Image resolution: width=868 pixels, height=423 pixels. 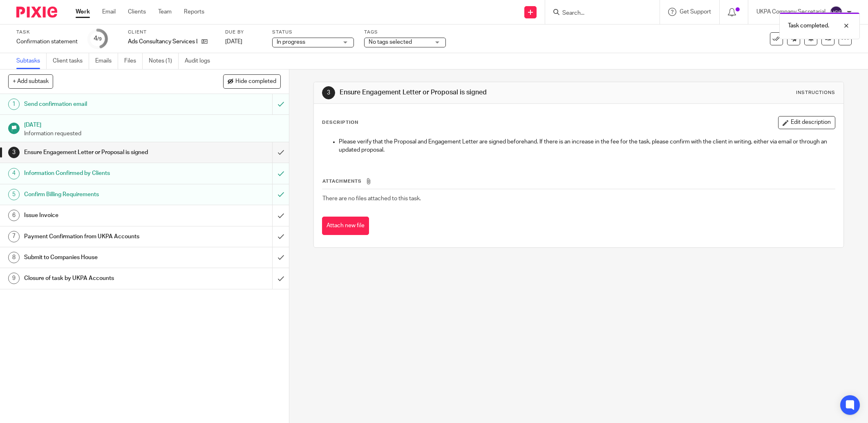 I want to click on a: Audit logs, so click(x=200, y=61).